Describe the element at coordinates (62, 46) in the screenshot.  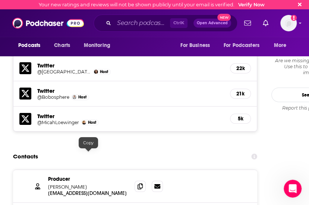
I see `a: Charts` at that location.